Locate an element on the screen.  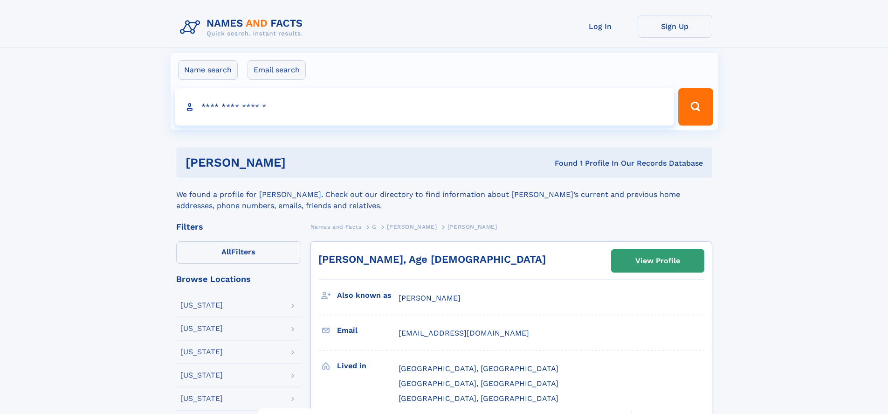
div: View Profile is located at coordinates (658, 261).